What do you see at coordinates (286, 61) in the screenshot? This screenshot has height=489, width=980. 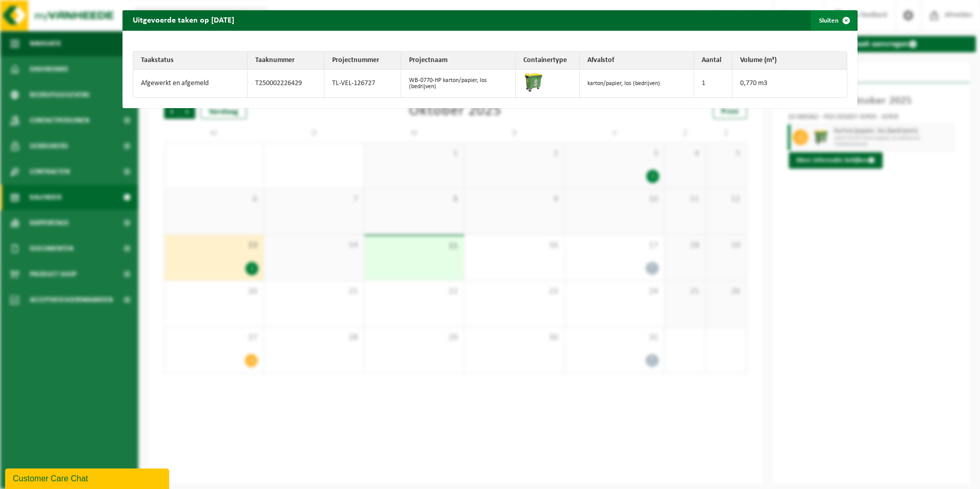 I see `th: Taaknummer` at bounding box center [286, 61].